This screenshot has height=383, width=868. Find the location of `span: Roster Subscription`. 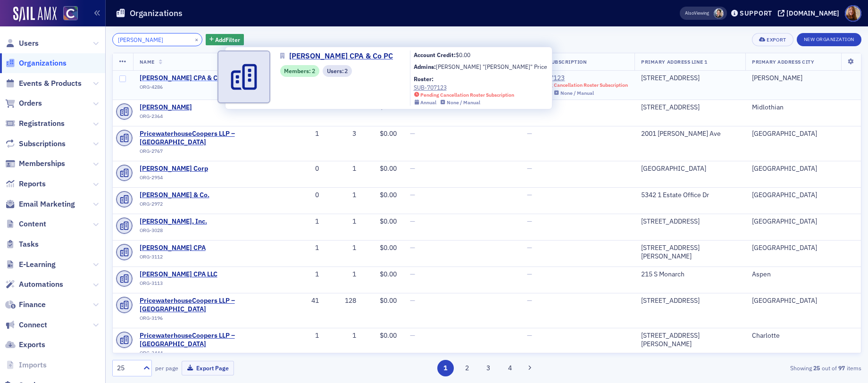

span: Roster Subscription is located at coordinates (557, 62).